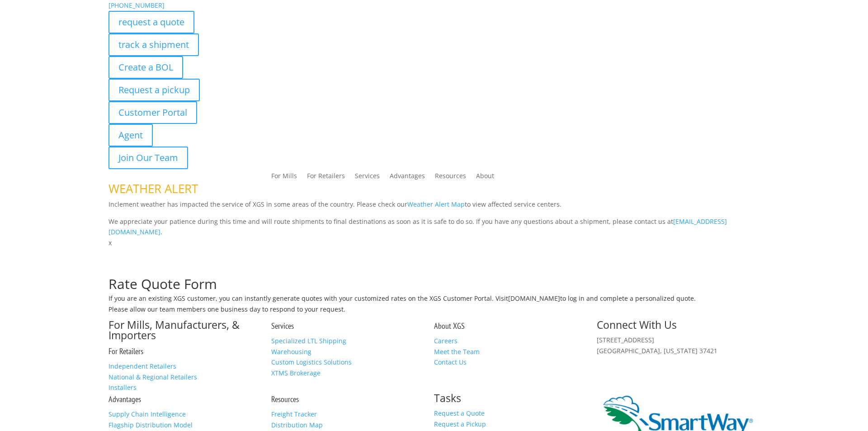 This screenshot has width=868, height=431. Describe the element at coordinates (485, 178) in the screenshot. I see `a: About` at that location.